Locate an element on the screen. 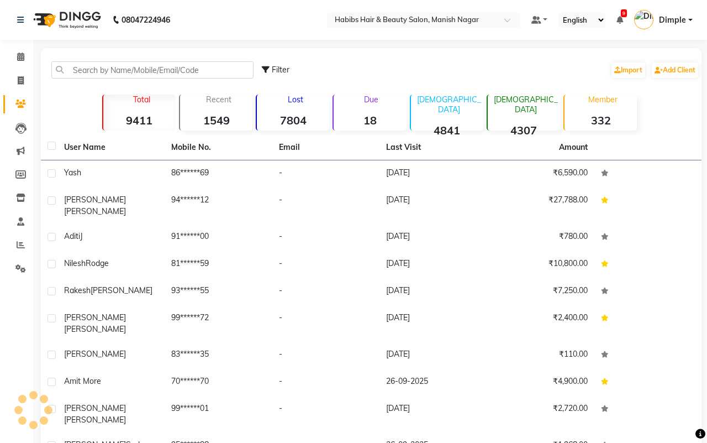 This screenshot has height=443, width=707. td: ₹2,720.00 is located at coordinates (540, 414).